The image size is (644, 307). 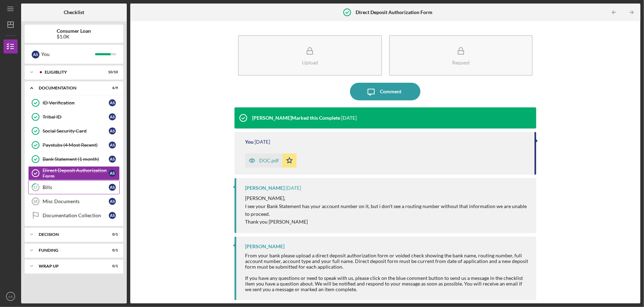 What do you see at coordinates (35, 187) in the screenshot?
I see `tspan: 17` at bounding box center [35, 187].